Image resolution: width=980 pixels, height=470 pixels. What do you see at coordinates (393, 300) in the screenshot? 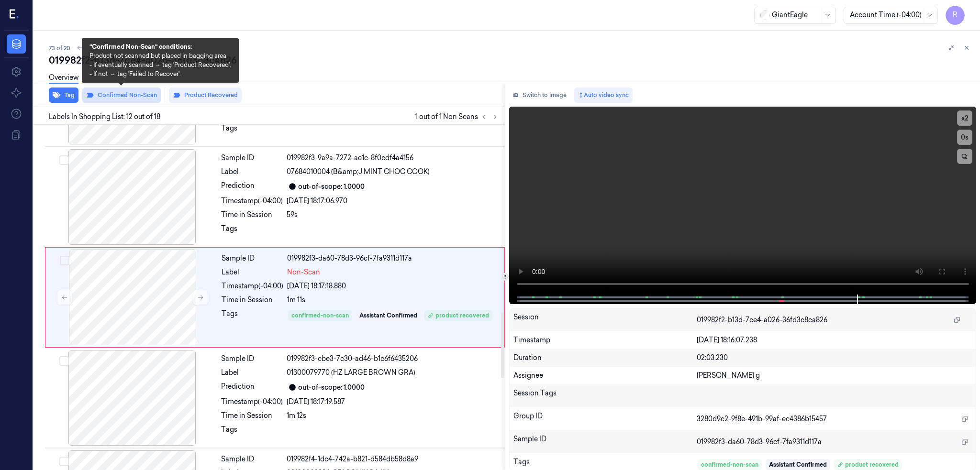
I see `div: 1m 11s` at bounding box center [393, 300].